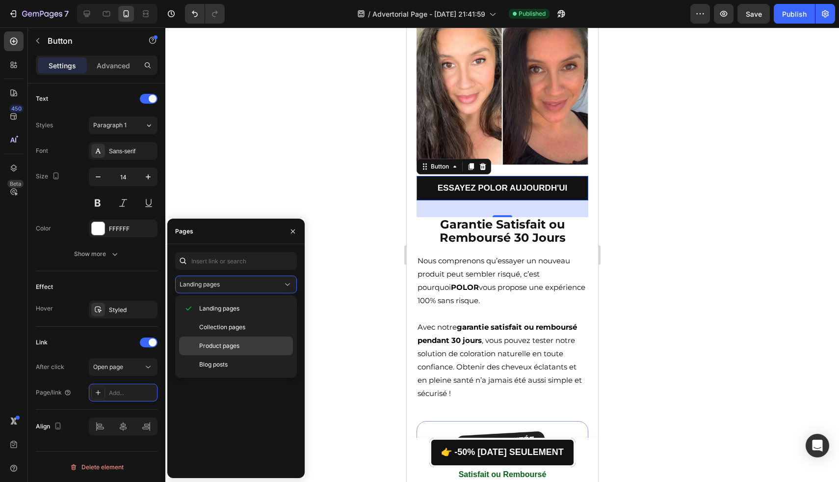 This screenshot has height=482, width=839. I want to click on button: Landing pages, so click(236, 284).